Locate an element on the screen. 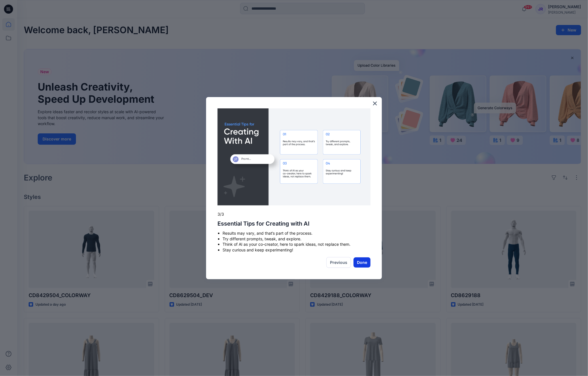  button: Previous is located at coordinates (339, 262).